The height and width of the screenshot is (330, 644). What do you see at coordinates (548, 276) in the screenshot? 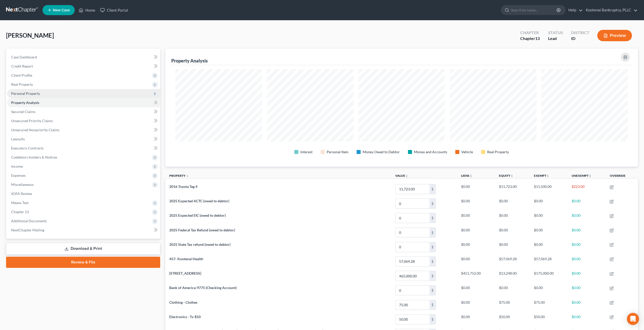
I see `td: $175,000.00` at bounding box center [548, 276].